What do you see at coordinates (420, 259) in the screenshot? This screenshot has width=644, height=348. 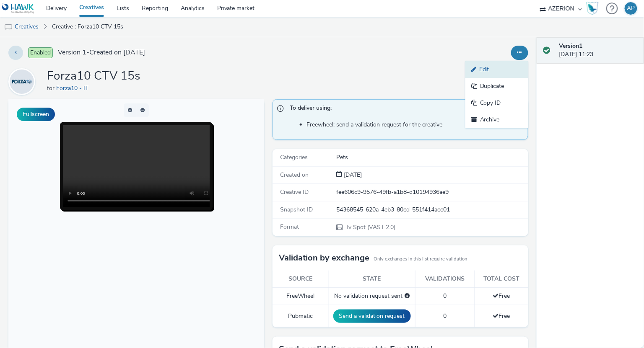 I see `small: Only exchanges in this list require validation` at bounding box center [420, 259].